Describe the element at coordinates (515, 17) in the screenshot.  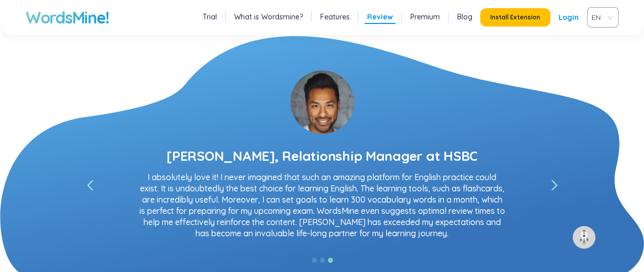
I see `button: Install Extension` at that location.